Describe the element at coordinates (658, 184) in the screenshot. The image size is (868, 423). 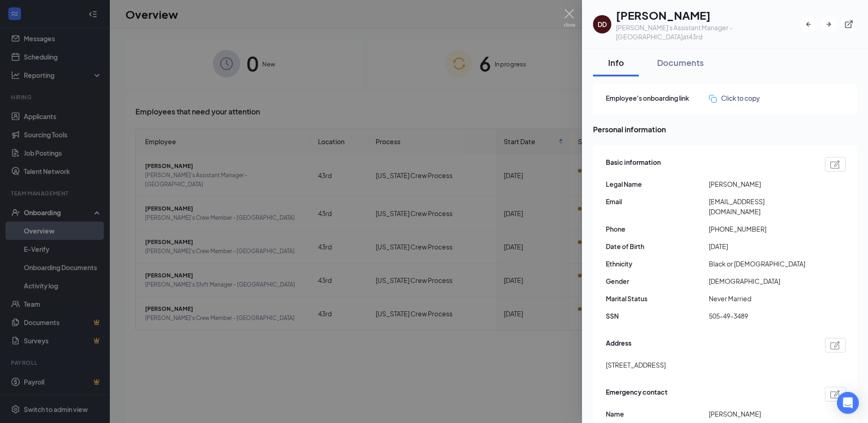
I see `span: Legal Name` at that location.